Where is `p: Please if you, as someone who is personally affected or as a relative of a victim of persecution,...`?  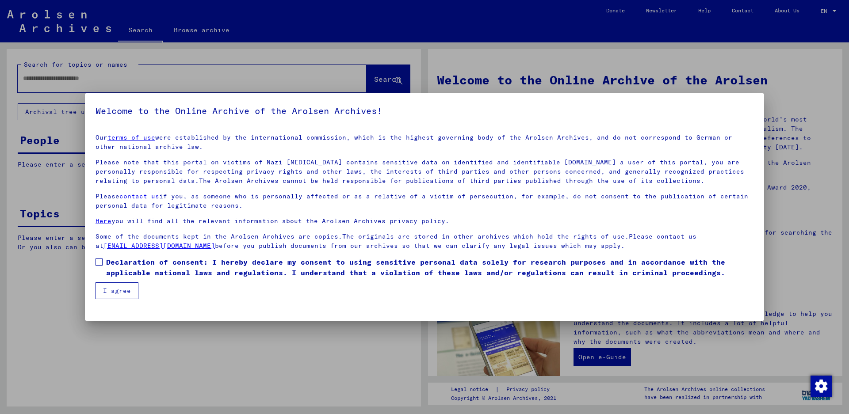 p: Please if you, as someone who is personally affected or as a relative of a victim of persecution,... is located at coordinates (424, 201).